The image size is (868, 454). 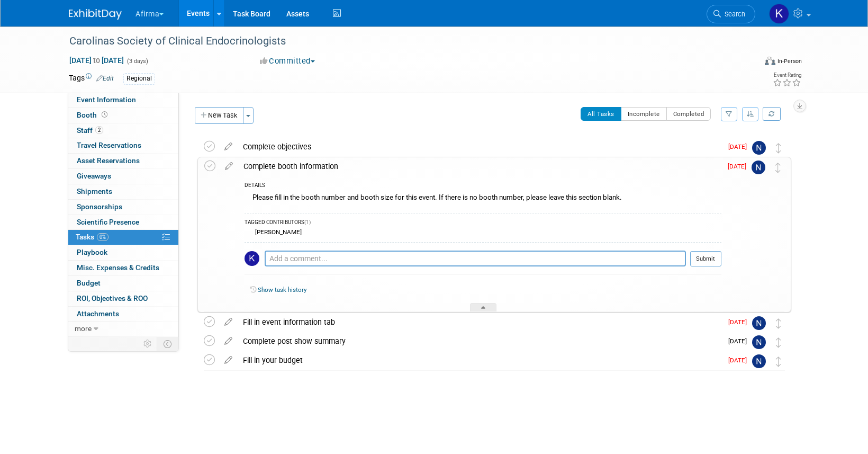 What do you see at coordinates (108, 161) in the screenshot?
I see `span: Asset Reservations` at bounding box center [108, 161].